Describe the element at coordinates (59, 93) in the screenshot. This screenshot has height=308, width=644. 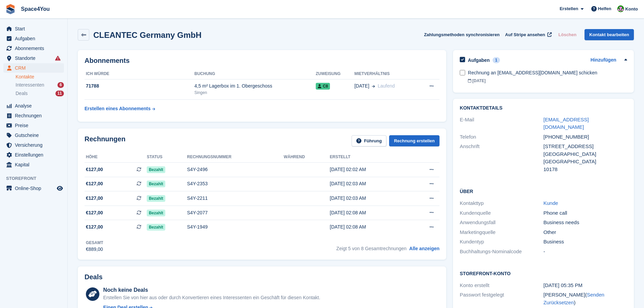
I see `div: 11` at that location.